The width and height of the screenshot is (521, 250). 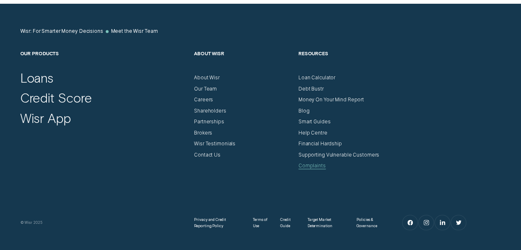 What do you see at coordinates (207, 77) in the screenshot?
I see `div: About Wisr` at bounding box center [207, 77].